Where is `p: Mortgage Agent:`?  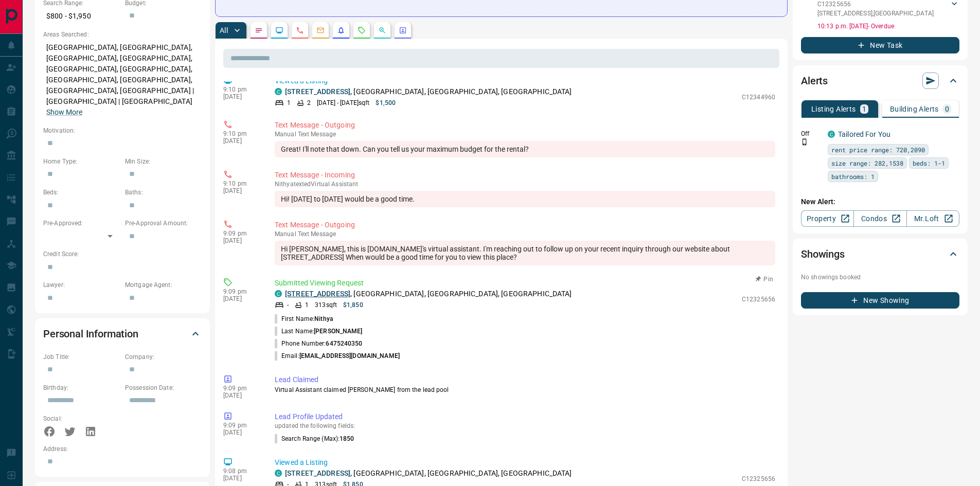 p: Mortgage Agent: is located at coordinates (163, 285).